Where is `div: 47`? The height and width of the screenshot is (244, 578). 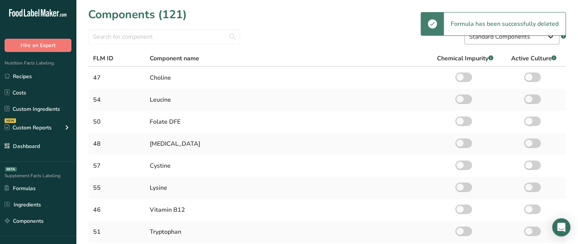 div: 47 is located at coordinates (117, 78).